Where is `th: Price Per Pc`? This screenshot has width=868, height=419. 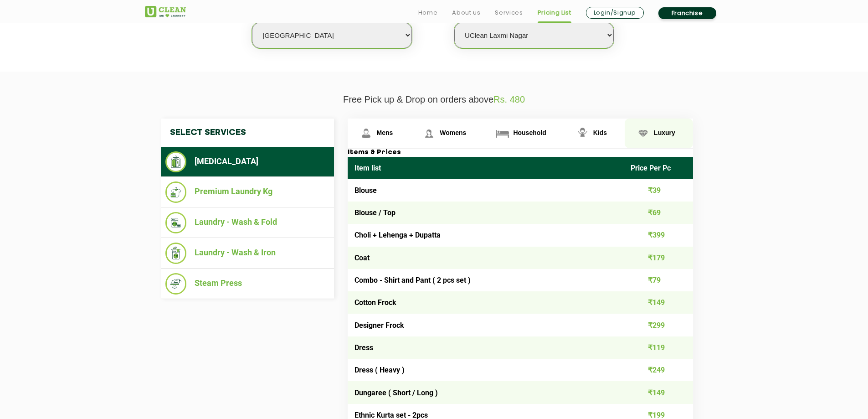
th: Price Per Pc is located at coordinates (658, 167).